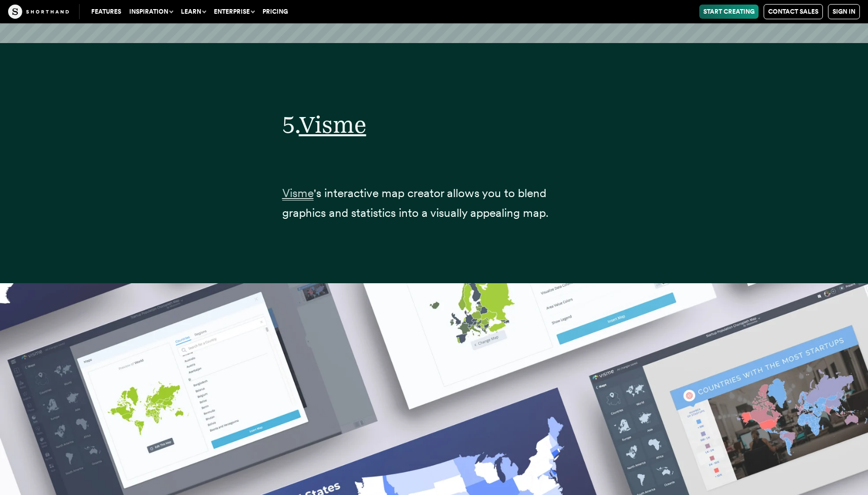 The image size is (868, 495). I want to click on span: 's interactive map creator allows you to blend graphics and statistics into a visually appealing ..., so click(415, 203).